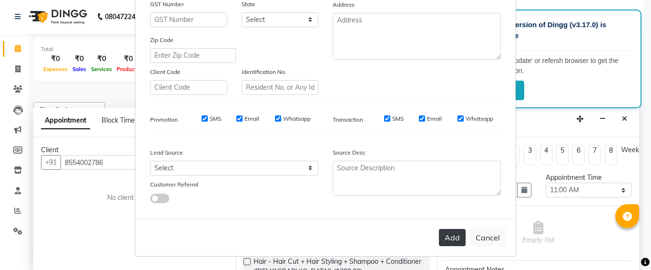  I want to click on input: Enter Zip Code, so click(193, 55).